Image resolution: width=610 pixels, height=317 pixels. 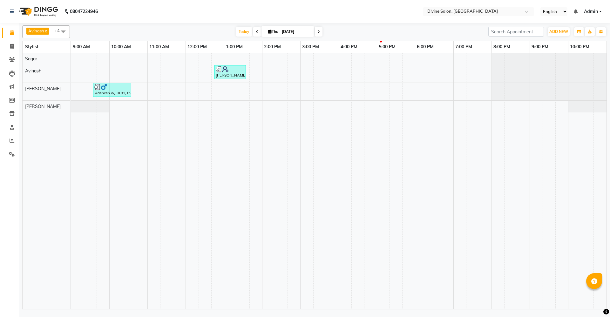 What do you see at coordinates (121, 47) in the screenshot?
I see `a: 10:00 AM` at bounding box center [121, 47].